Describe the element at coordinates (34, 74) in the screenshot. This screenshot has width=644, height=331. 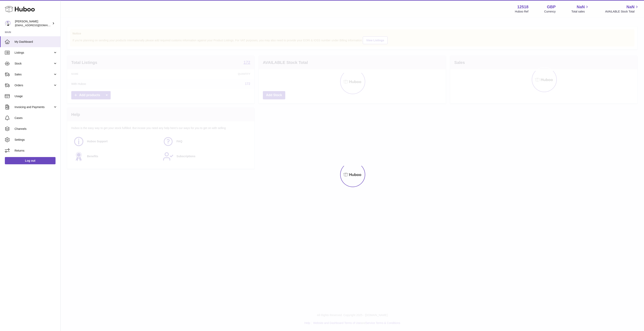
I see `span: Sales` at that location.